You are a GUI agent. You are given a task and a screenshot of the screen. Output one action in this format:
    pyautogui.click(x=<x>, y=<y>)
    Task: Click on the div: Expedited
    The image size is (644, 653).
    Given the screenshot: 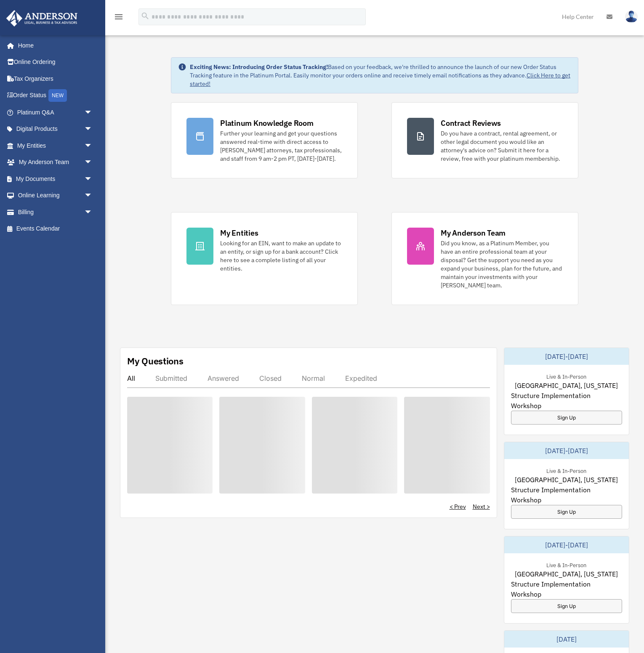 What is the action you would take?
    pyautogui.click(x=361, y=378)
    